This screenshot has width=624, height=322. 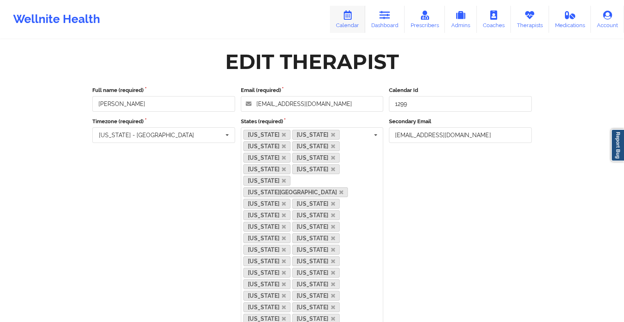 I want to click on a: Coaches, so click(x=494, y=19).